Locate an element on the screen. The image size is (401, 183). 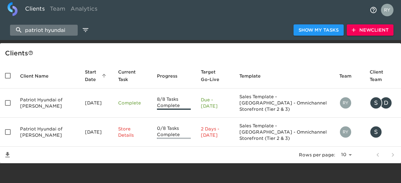
span: Start Date is located at coordinates (96, 76).